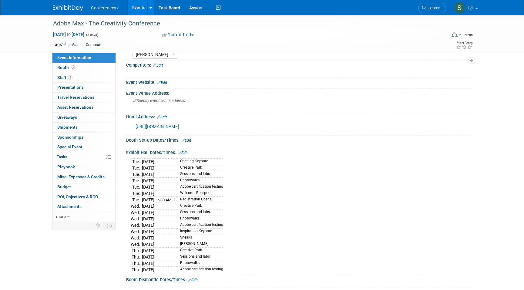  What do you see at coordinates (298, 279) in the screenshot?
I see `div: Booth Dismantle Dates/Times:` at bounding box center [298, 279].